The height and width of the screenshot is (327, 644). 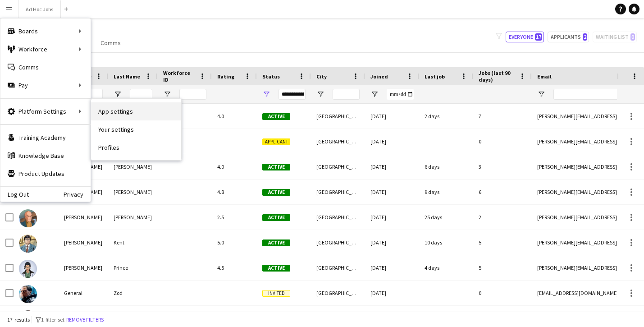 What do you see at coordinates (346, 94) in the screenshot?
I see `input: City Filter Input` at bounding box center [346, 94].